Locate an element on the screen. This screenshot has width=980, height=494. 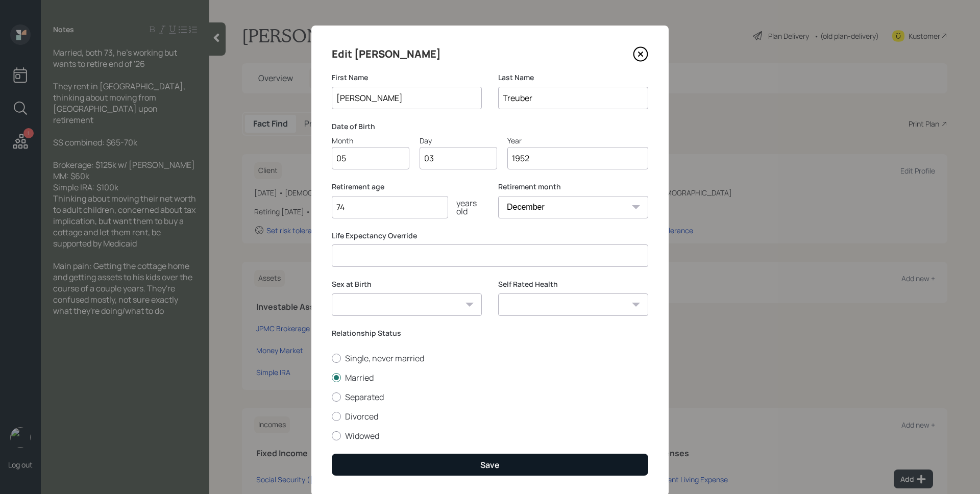
label: Sex at Birth is located at coordinates (407, 284).